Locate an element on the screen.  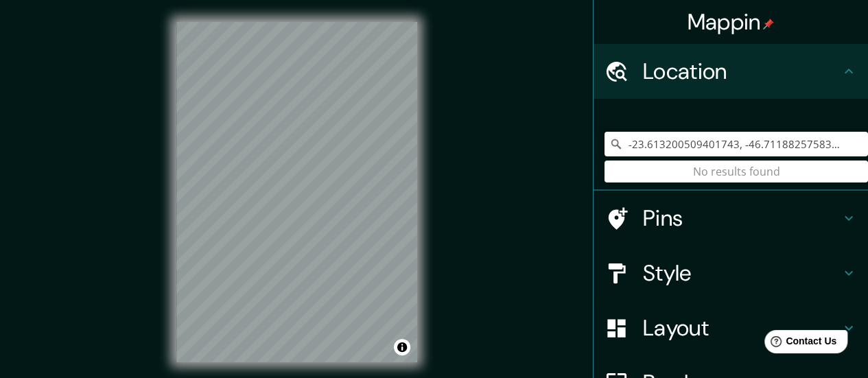
input: Pick your city or area is located at coordinates (736, 144).